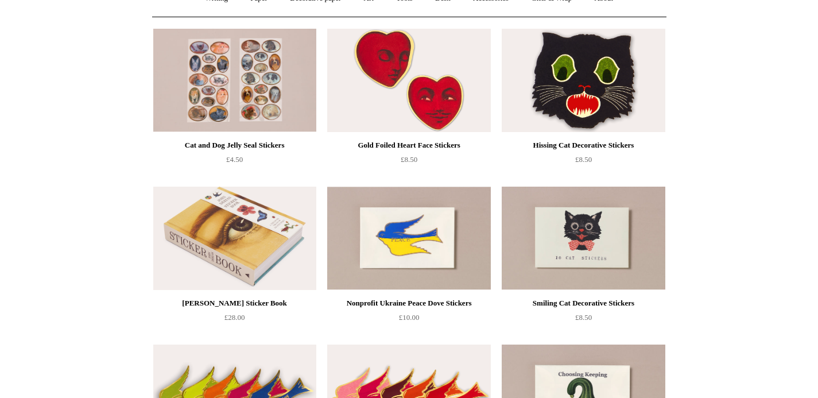  I want to click on div: Hissing Cat Decorative Stickers, so click(583, 145).